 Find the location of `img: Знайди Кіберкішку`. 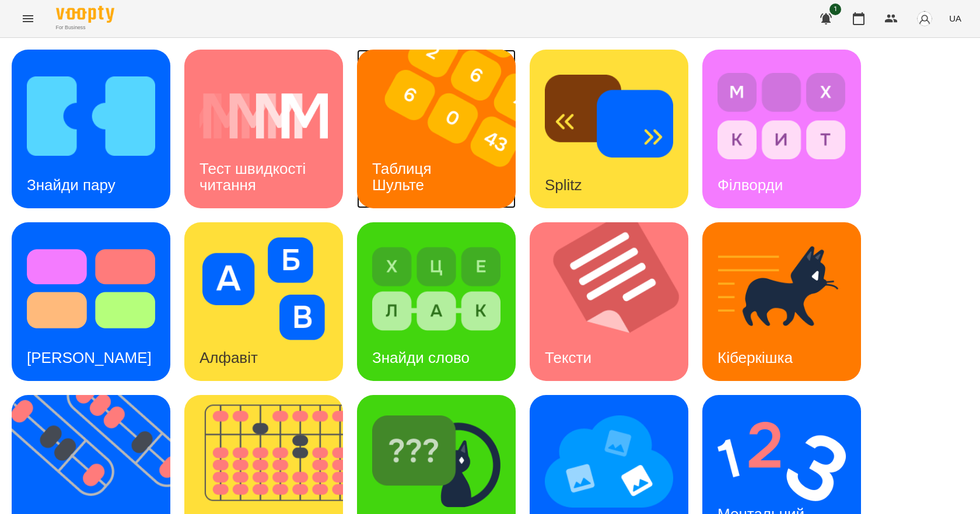

img: Знайди Кіберкішку is located at coordinates (436, 461).